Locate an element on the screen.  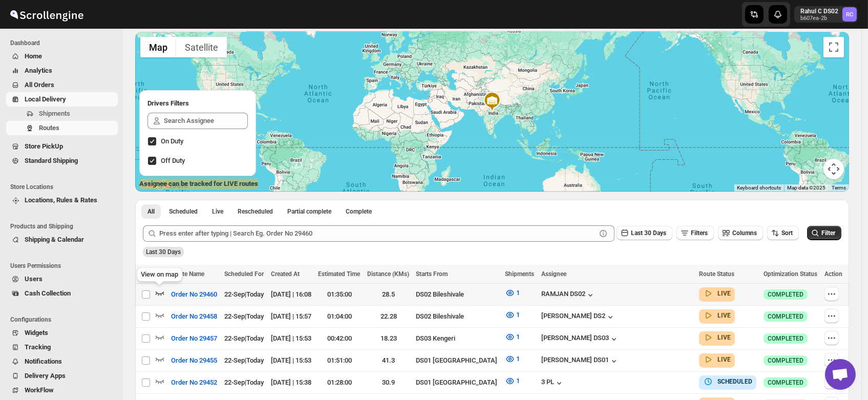
span: Route Status is located at coordinates (717, 274).